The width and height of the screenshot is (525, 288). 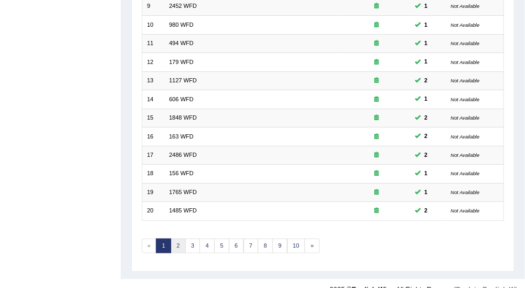 What do you see at coordinates (178, 246) in the screenshot?
I see `a: 2` at bounding box center [178, 246].